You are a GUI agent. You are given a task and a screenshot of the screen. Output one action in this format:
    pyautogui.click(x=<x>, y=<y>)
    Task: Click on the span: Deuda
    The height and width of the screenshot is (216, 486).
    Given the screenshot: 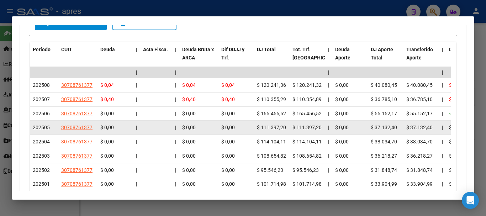 What is the action you would take?
    pyautogui.click(x=107, y=49)
    